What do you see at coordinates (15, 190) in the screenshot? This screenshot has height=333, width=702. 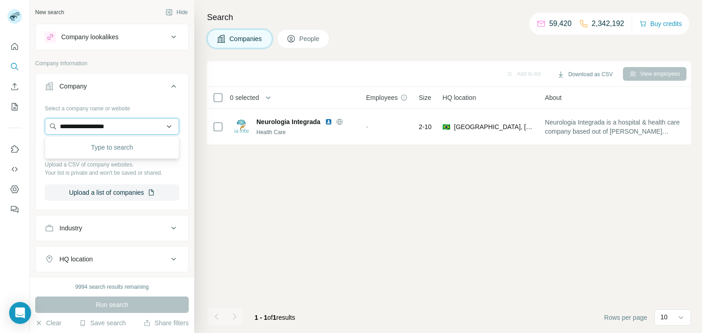 I see `button: Dashboard` at bounding box center [15, 190].